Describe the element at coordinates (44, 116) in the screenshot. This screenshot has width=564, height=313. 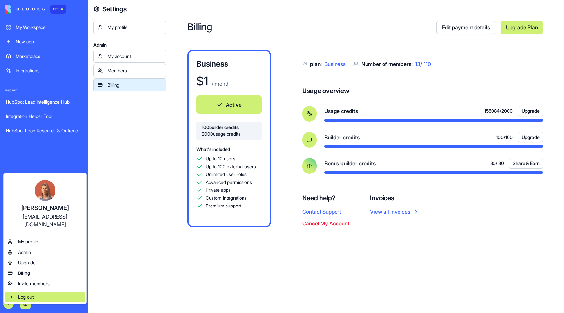
I see `div: Integration Helper Tool` at that location.